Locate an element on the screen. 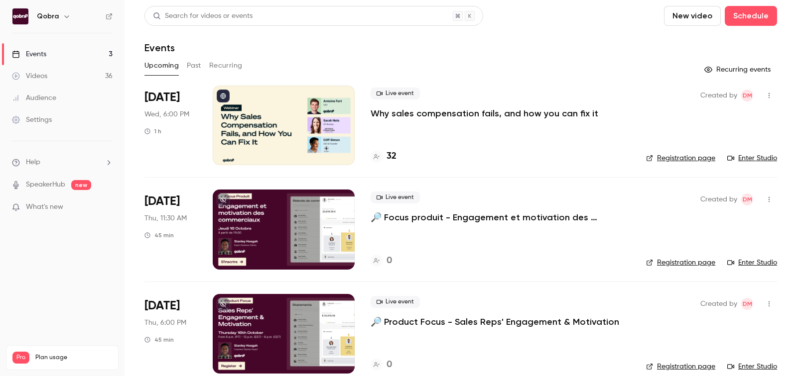  a: SpeakerHub is located at coordinates (45, 185).